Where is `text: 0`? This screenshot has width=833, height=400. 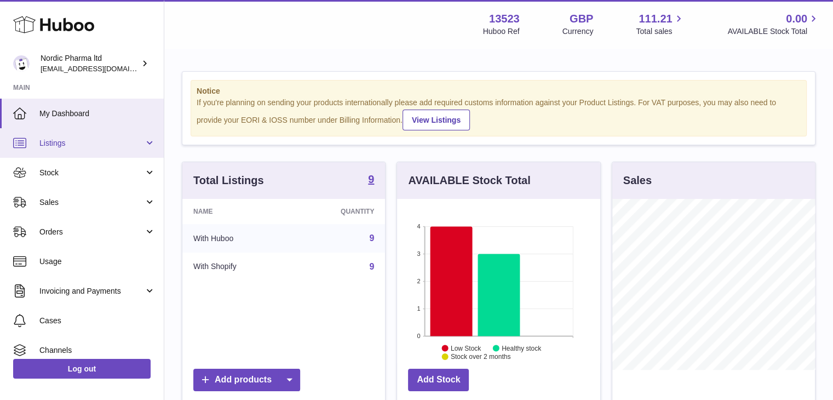 text: 0 is located at coordinates (419, 336).